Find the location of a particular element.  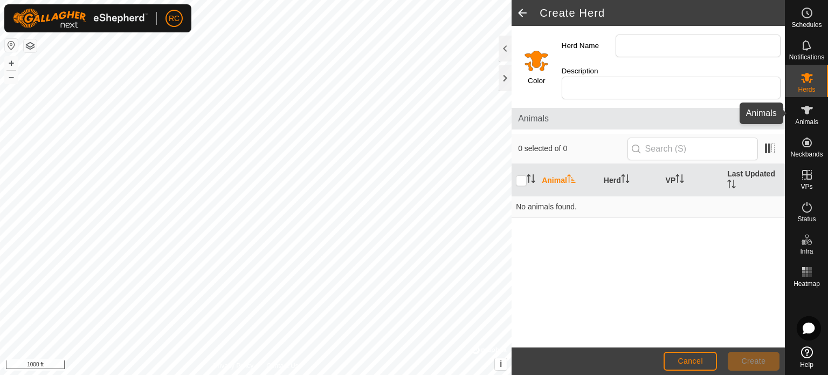

span: Neckbands is located at coordinates (806, 154).